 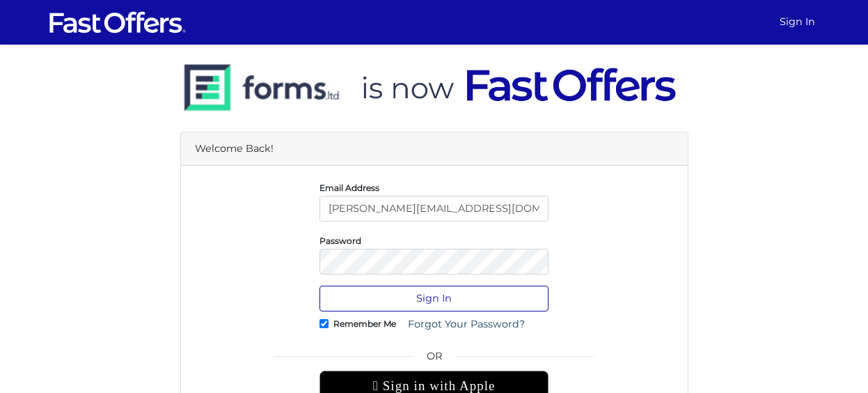 What do you see at coordinates (433, 208) in the screenshot?
I see `input: E-Mail` at bounding box center [433, 208].